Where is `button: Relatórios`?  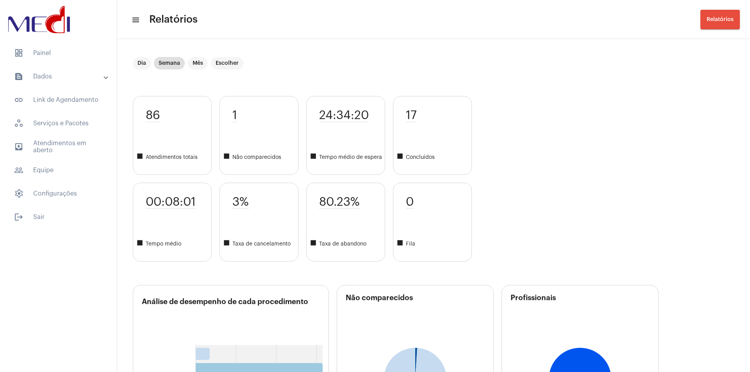 button: Relatórios is located at coordinates (720, 20).